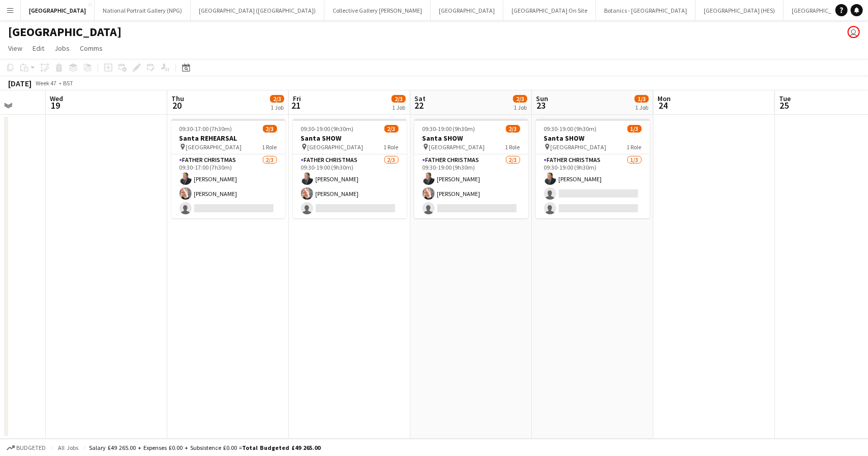  What do you see at coordinates (68, 83) in the screenshot?
I see `div: BST` at bounding box center [68, 83].